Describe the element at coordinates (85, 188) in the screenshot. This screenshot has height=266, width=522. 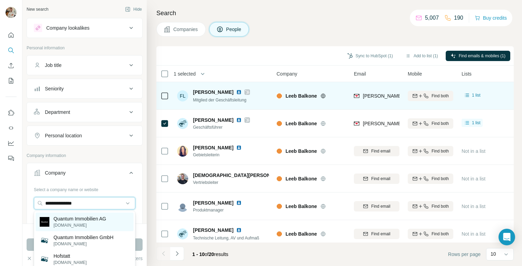
I see `div: Select a company name or website` at that location.